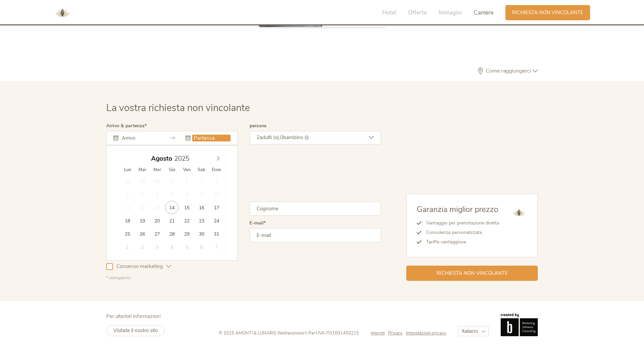  Describe the element at coordinates (457, 209) in the screenshot. I see `span: Garanzia miglior prezzo` at that location.